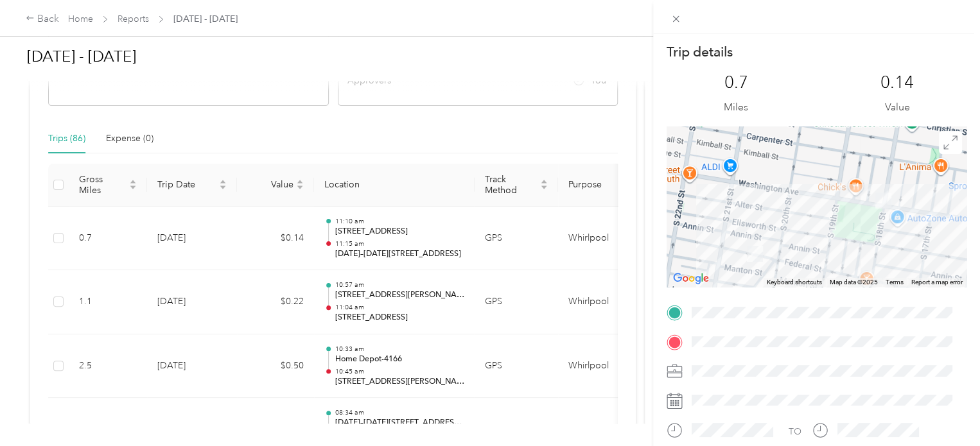 The height and width of the screenshot is (446, 980). Describe the element at coordinates (691, 278) in the screenshot. I see `img: Google` at that location.